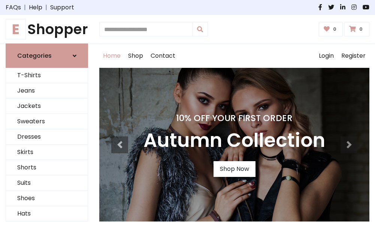 The height and width of the screenshot is (241, 375). What do you see at coordinates (136, 56) in the screenshot?
I see `a: Shop` at bounding box center [136, 56].